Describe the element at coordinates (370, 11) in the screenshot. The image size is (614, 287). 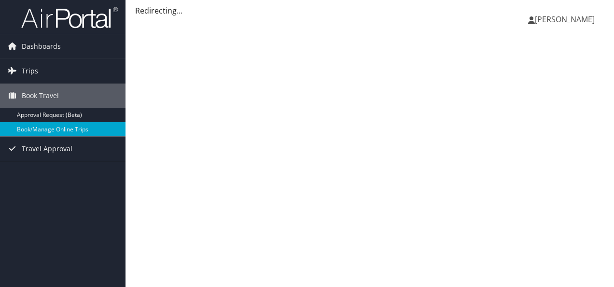
I see `div: Redirecting...` at that location.